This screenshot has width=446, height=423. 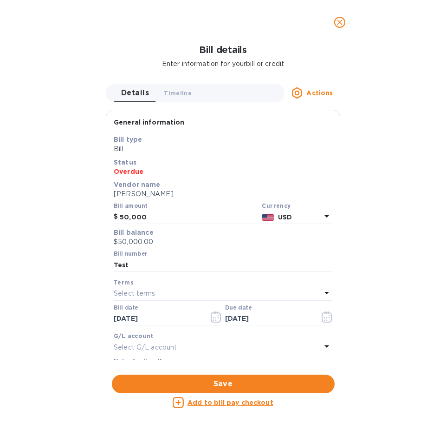 What do you see at coordinates (238, 308) in the screenshot?
I see `label: Due date` at bounding box center [238, 308].